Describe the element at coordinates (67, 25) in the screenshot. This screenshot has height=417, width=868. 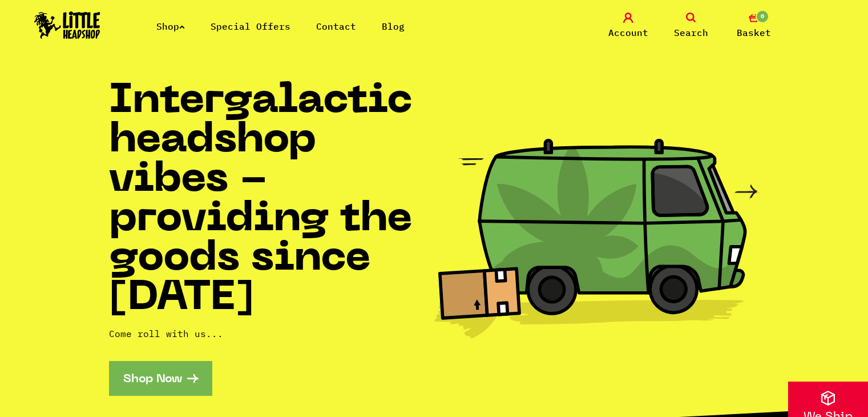
I see `img: Little Head Shop Logo` at that location.